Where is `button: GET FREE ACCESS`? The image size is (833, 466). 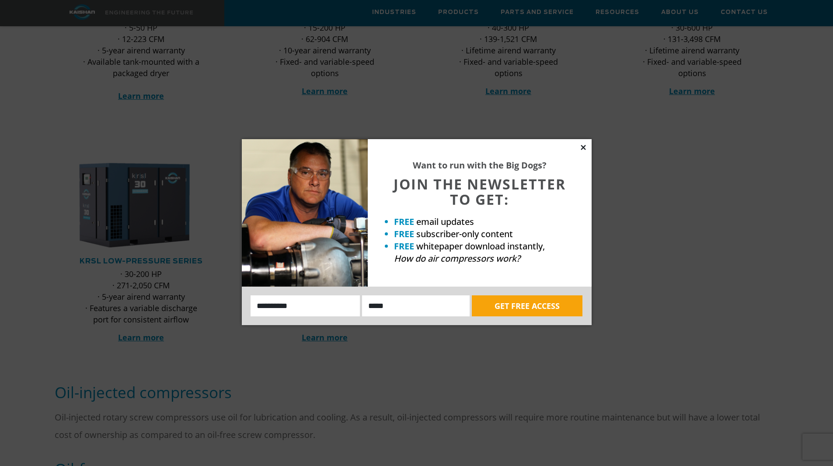 button: GET FREE ACCESS is located at coordinates (527, 306).